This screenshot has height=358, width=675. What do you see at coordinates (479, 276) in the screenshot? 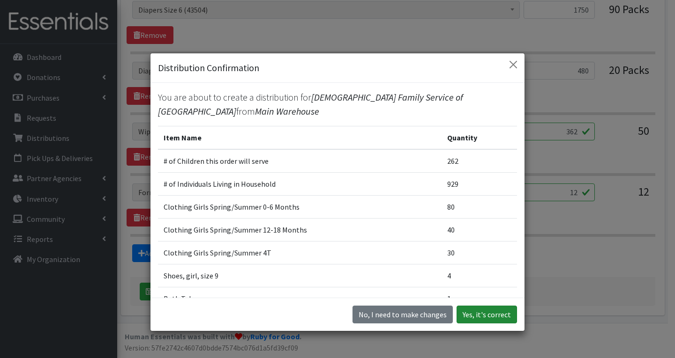
I see `td: 4` at bounding box center [479, 276].